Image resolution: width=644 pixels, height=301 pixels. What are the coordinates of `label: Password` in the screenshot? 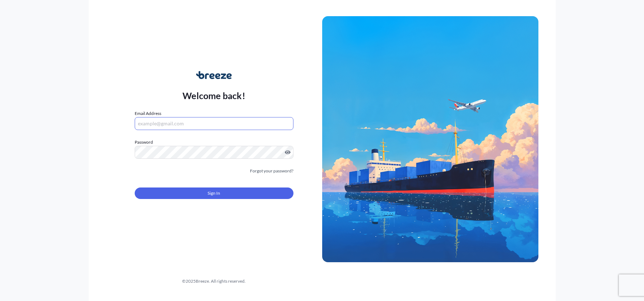 It's located at (214, 142).